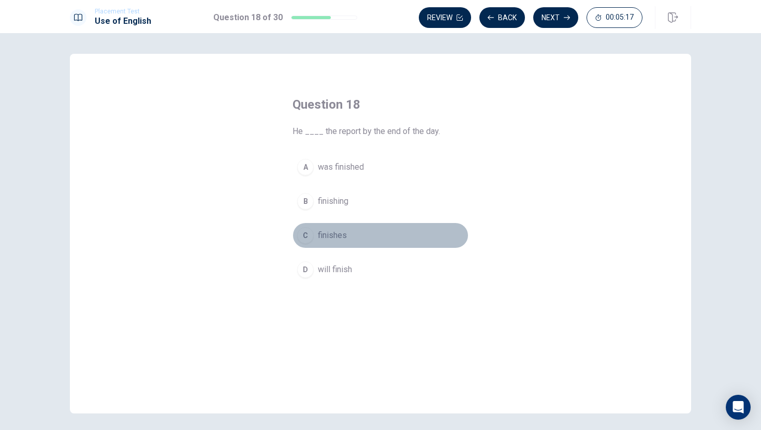  Describe the element at coordinates (620, 18) in the screenshot. I see `span: 00:05:17` at that location.